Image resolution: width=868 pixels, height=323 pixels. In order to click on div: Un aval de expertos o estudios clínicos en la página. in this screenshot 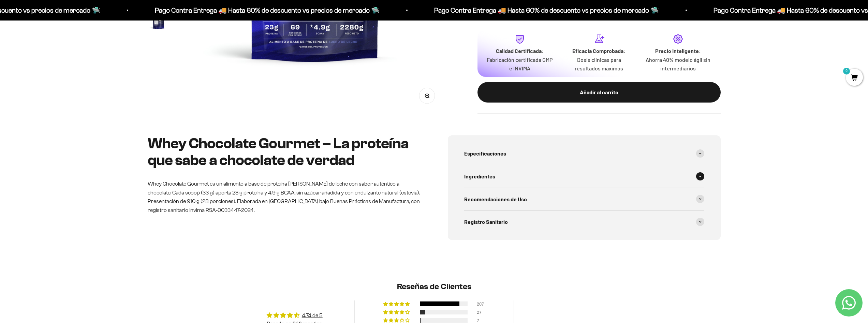, I will do `click(75, 41)`.